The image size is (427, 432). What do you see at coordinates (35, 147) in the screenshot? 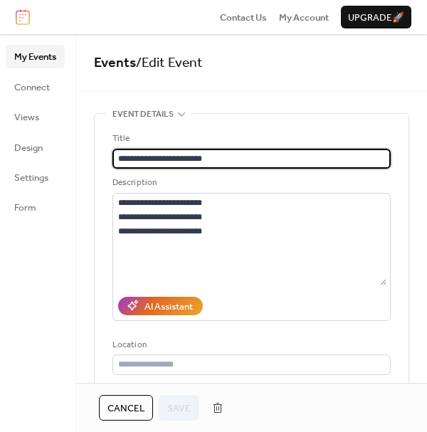
I see `a: Design` at bounding box center [35, 147].